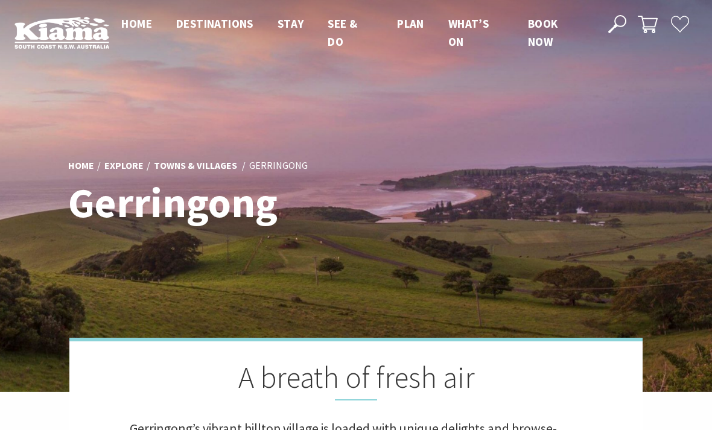 Image resolution: width=712 pixels, height=430 pixels. What do you see at coordinates (410, 24) in the screenshot?
I see `span: Plan` at bounding box center [410, 24].